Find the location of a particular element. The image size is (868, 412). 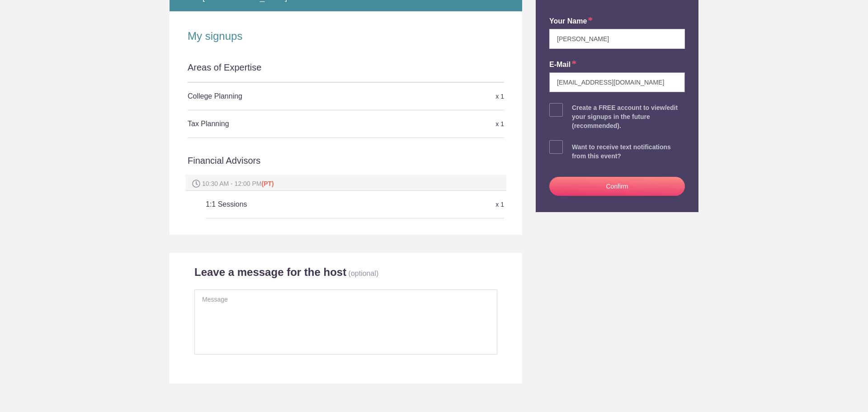

input: e.g. julie@gmail.com is located at coordinates (617, 82).